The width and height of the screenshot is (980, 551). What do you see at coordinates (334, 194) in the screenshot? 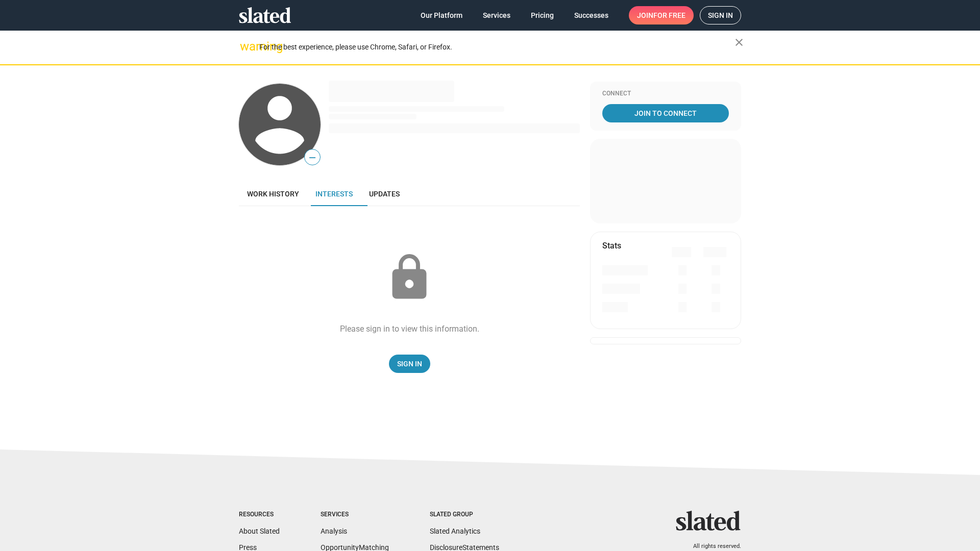
I see `a: Interests` at bounding box center [334, 194].